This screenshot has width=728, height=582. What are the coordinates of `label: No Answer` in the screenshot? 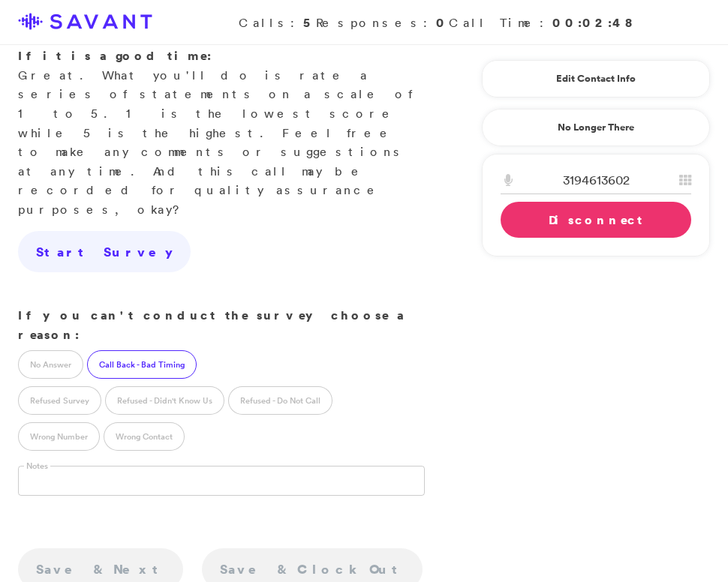 It's located at (50, 365).